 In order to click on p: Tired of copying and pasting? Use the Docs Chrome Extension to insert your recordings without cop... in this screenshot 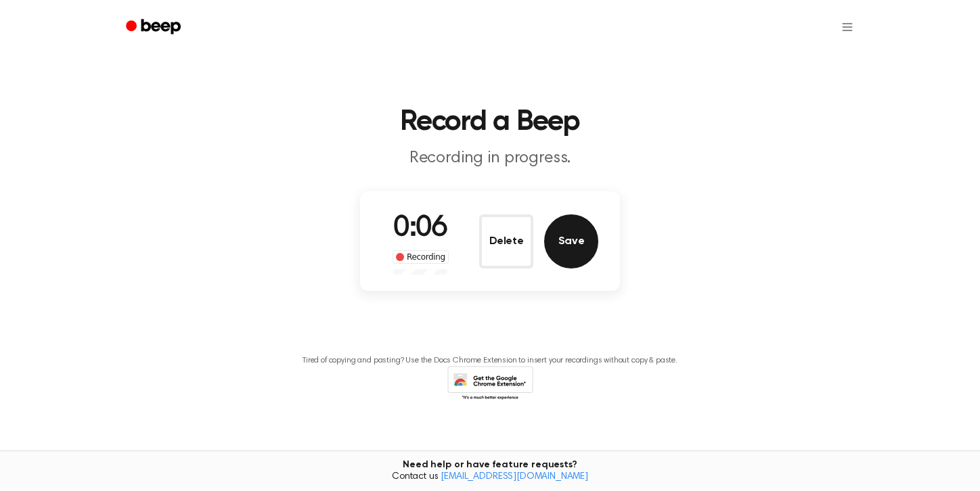, I will do `click(490, 361)`.